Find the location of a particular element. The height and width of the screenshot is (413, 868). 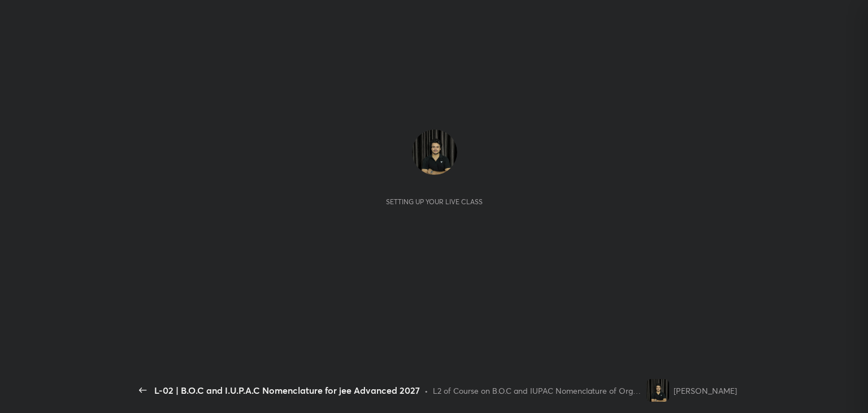

div: Setting up your live class is located at coordinates (434, 201).